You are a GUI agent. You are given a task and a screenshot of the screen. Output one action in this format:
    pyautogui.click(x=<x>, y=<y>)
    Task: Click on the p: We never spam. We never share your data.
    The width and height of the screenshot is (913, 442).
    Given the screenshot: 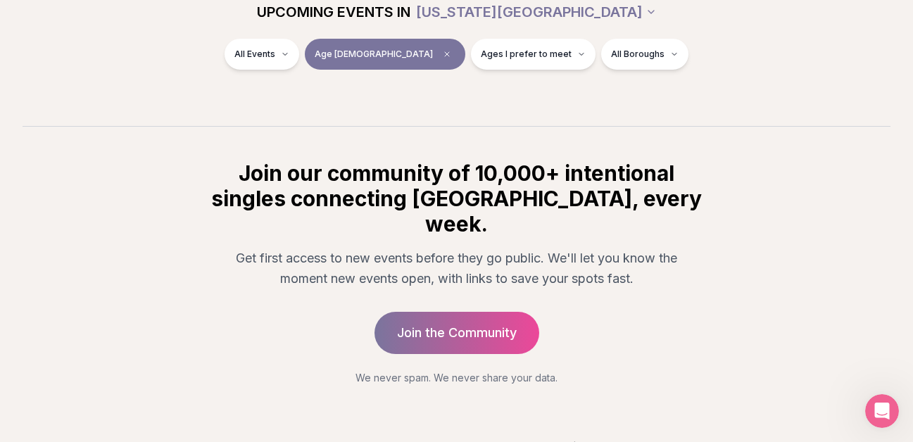 What is the action you would take?
    pyautogui.click(x=457, y=378)
    